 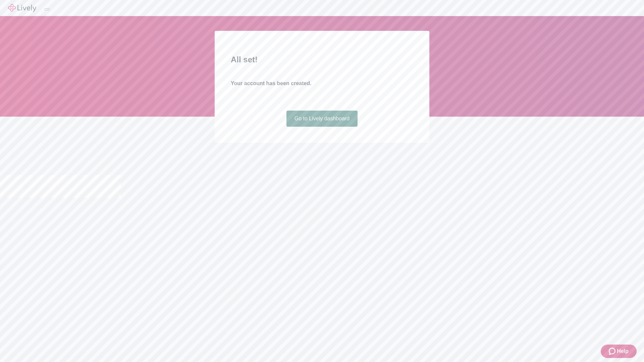 What do you see at coordinates (618, 351) in the screenshot?
I see `button: Zendesk support iconHelp` at bounding box center [618, 351].